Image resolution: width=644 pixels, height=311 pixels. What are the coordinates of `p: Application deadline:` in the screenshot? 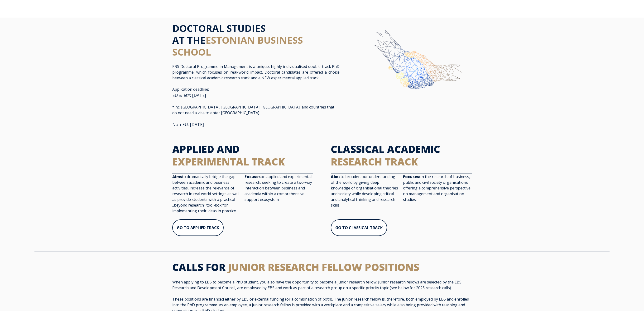 It's located at (256, 107).